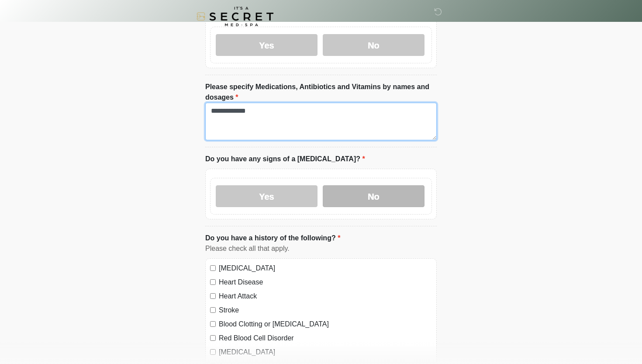 The image size is (642, 364). Describe the element at coordinates (213, 281) in the screenshot. I see `input: Heart Disease` at that location.